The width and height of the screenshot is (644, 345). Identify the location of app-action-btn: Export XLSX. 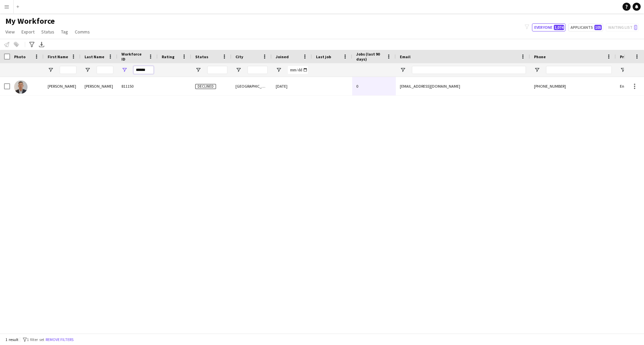
(42, 44).